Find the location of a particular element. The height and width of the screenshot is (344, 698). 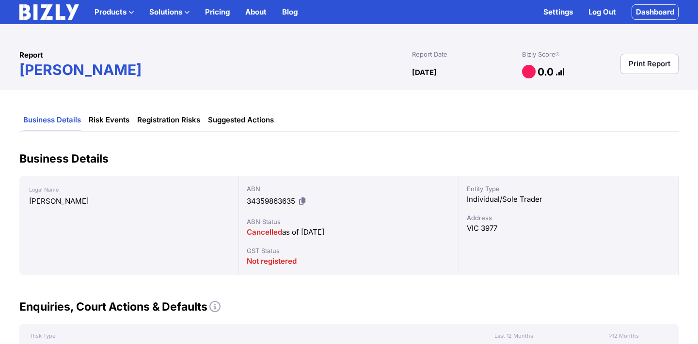

div: Bizly Score is located at coordinates (543, 54).